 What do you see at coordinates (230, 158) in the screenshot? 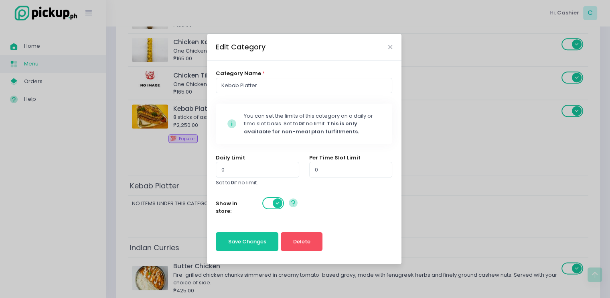
I see `label: Daily Limit` at bounding box center [230, 158].